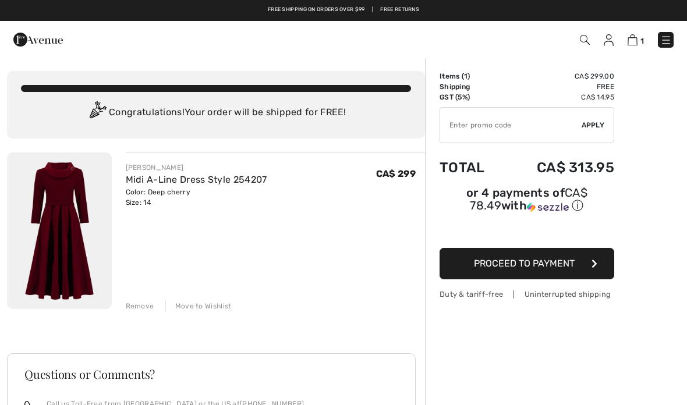 Image resolution: width=687 pixels, height=405 pixels. What do you see at coordinates (559, 168) in the screenshot?
I see `td: CA$ 313.95` at bounding box center [559, 168].